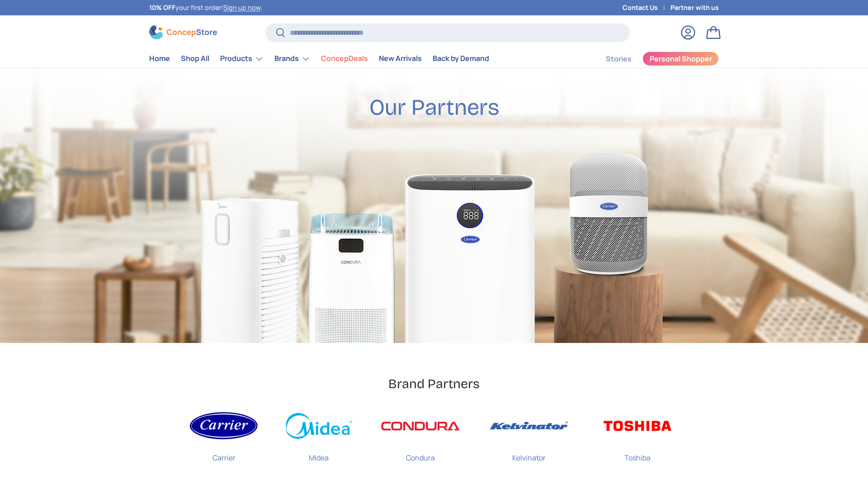  Describe the element at coordinates (651, 59) in the screenshot. I see `nav: Secondary` at that location.